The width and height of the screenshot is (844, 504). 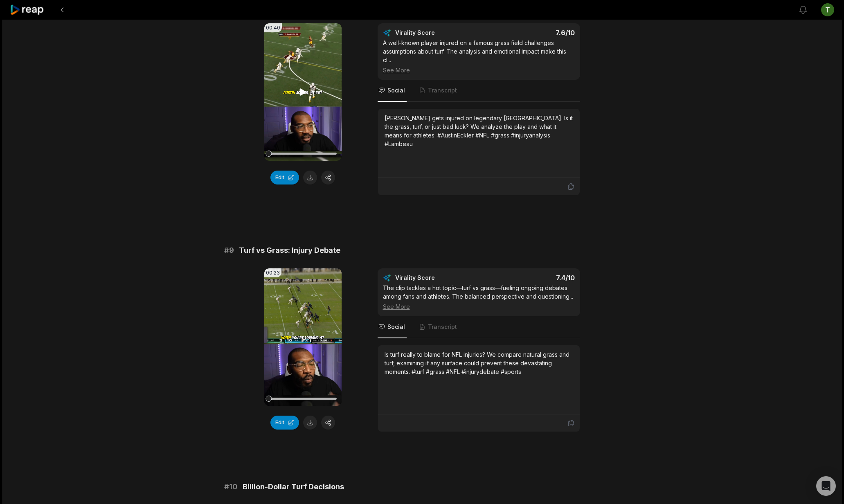 What do you see at coordinates (293, 487) in the screenshot?
I see `span: Billion-Dollar Turf Decisions` at bounding box center [293, 487].